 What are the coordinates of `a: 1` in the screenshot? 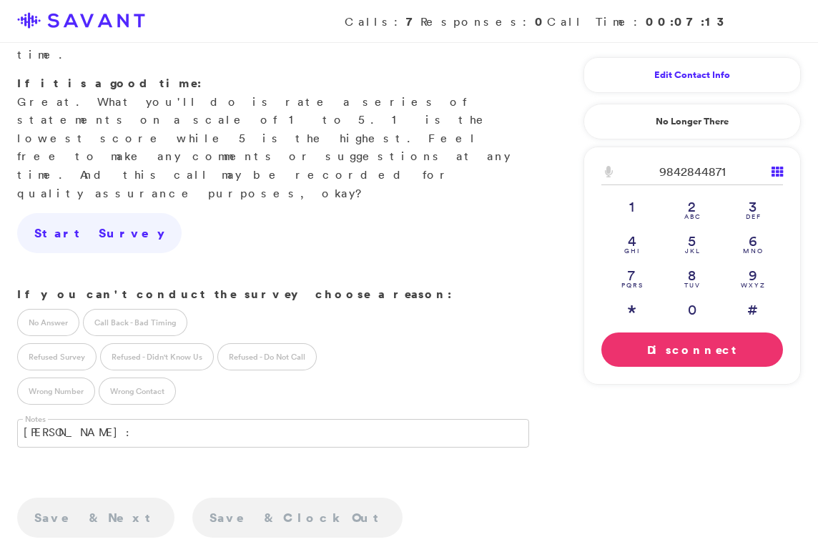 It's located at (631, 210).